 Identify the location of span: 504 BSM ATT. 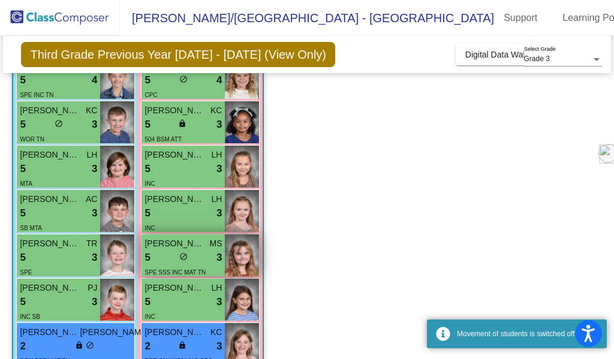
(163, 139).